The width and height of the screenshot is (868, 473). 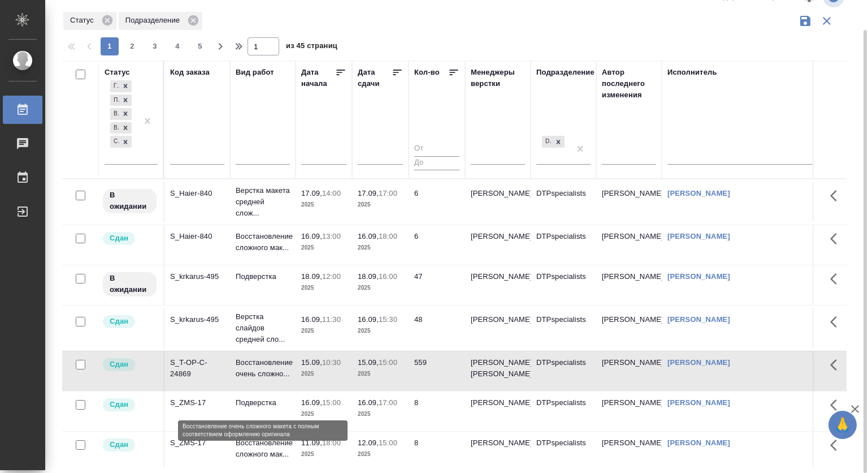 What do you see at coordinates (115, 128) in the screenshot?
I see `div: В работе` at bounding box center [115, 128].